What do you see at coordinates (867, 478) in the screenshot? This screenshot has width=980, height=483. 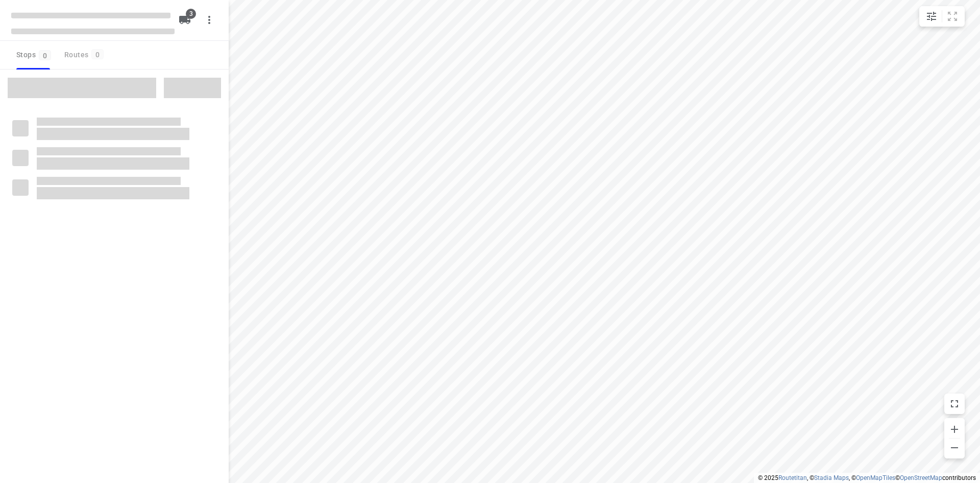 I see `li: © 2025 , © , © © contributors` at bounding box center [867, 478].